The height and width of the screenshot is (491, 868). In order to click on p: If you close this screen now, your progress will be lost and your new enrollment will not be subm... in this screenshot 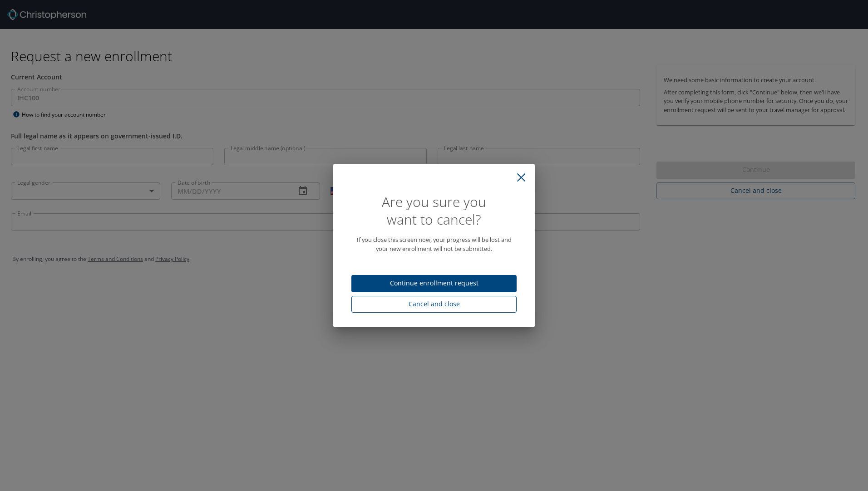, I will do `click(434, 244)`.